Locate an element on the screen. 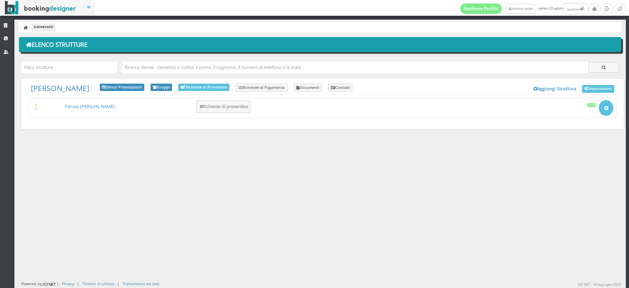 This screenshot has height=288, width=629. a: Elenco Prenotazioni is located at coordinates (122, 88).